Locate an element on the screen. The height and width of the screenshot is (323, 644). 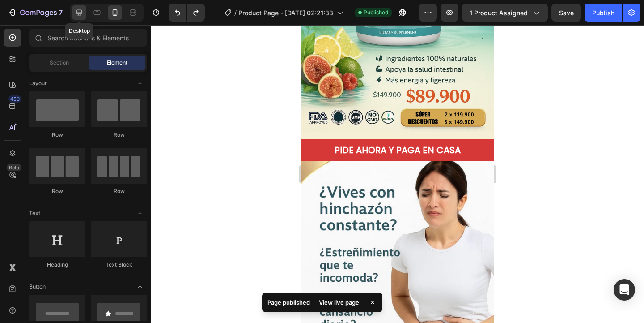
span: Button is located at coordinates (37, 287).